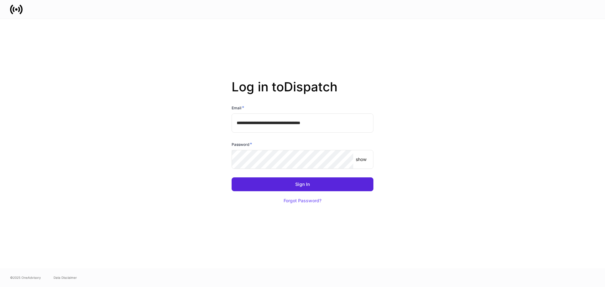 The width and height of the screenshot is (605, 287). I want to click on h6: Email, so click(238, 108).